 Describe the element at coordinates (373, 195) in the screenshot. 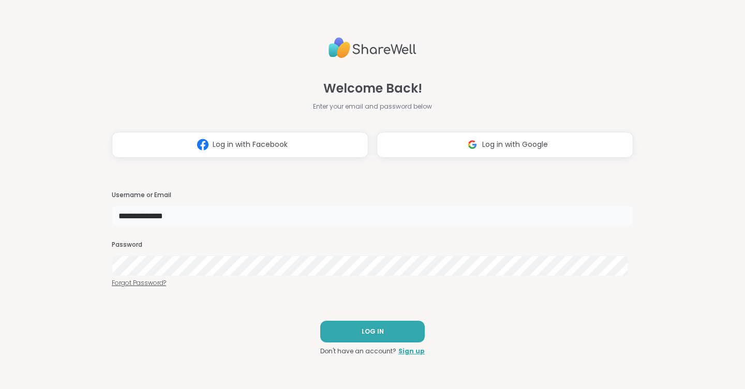

I see `h3: Username or Email` at that location.